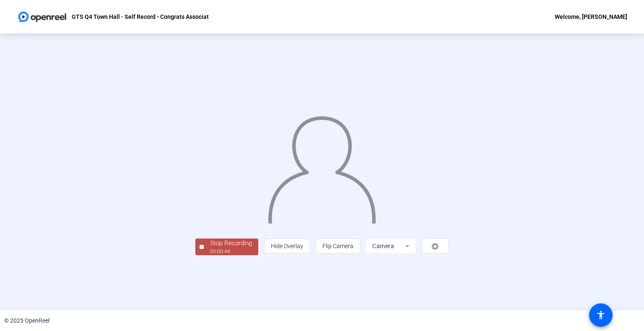 The width and height of the screenshot is (644, 331). Describe the element at coordinates (42, 17) in the screenshot. I see `img: OpenReel logo` at that location.